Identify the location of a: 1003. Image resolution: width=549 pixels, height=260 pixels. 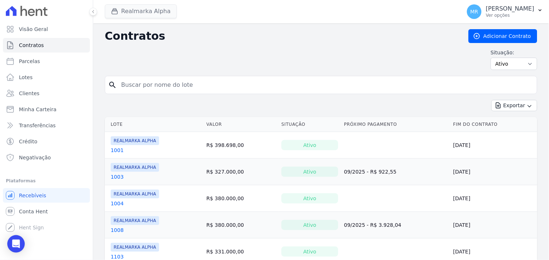
(117, 177).